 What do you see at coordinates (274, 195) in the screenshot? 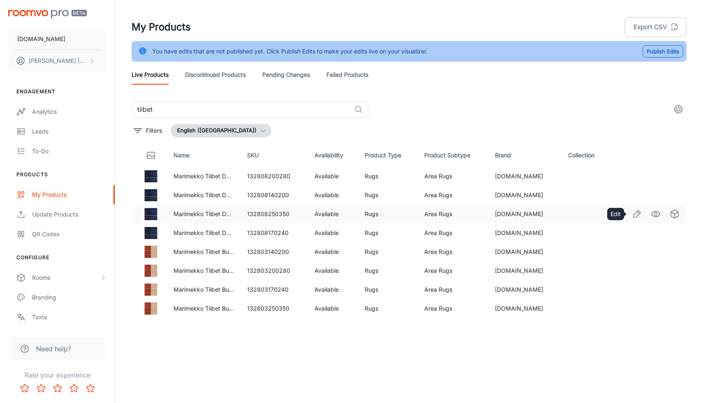
I see `td: 132808140200` at bounding box center [274, 195].